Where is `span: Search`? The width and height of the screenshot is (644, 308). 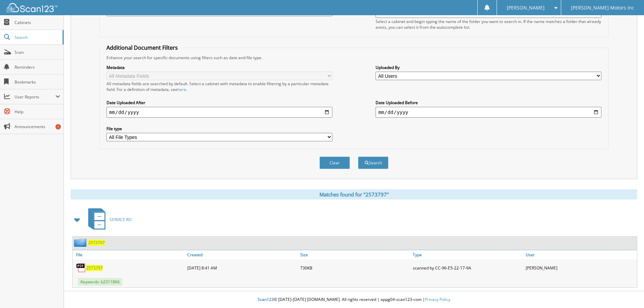 span: Search is located at coordinates (37, 37).